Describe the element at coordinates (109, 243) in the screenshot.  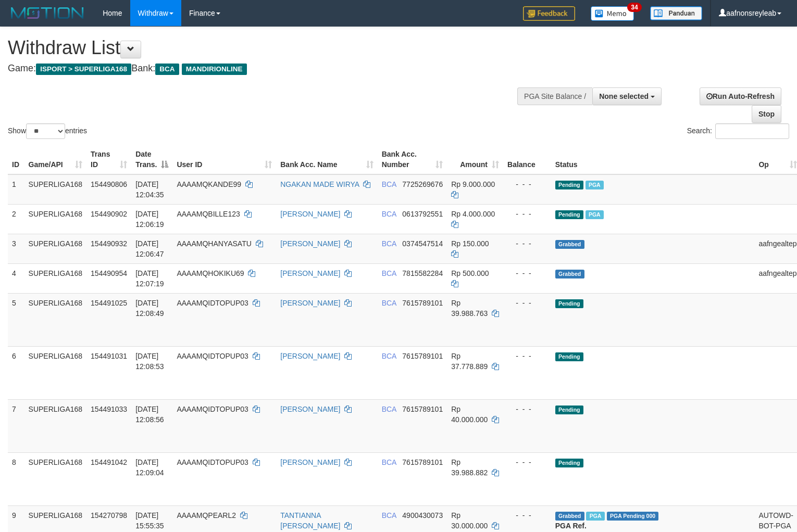
I see `span: 154490932` at that location.